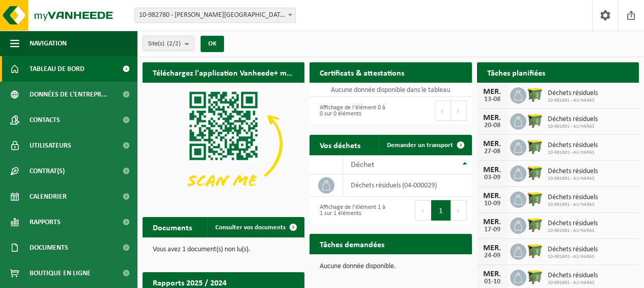 The width and height of the screenshot is (644, 288). I want to click on div: Affichage de l'élément 1 à 1 sur 1 éléments, so click(350, 210).